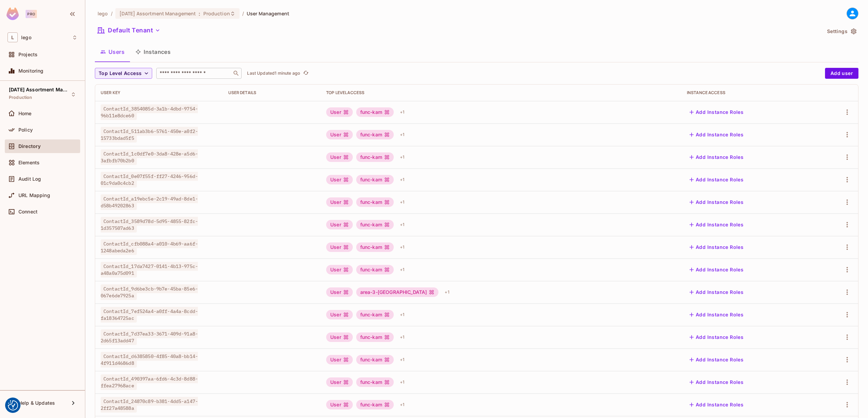 Image resolution: width=868 pixels, height=418 pixels. What do you see at coordinates (26, 130) in the screenshot?
I see `span: Policy` at bounding box center [26, 130].